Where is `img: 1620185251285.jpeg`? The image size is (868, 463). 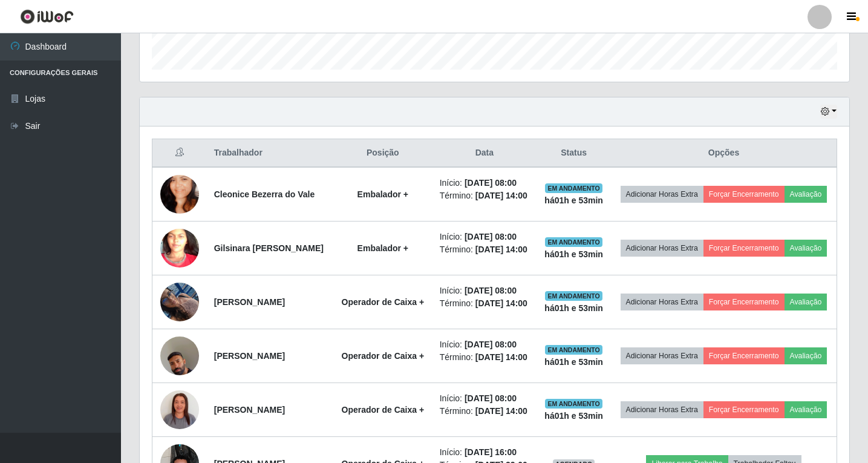 img: 1620185251285.jpeg is located at coordinates (180, 194).